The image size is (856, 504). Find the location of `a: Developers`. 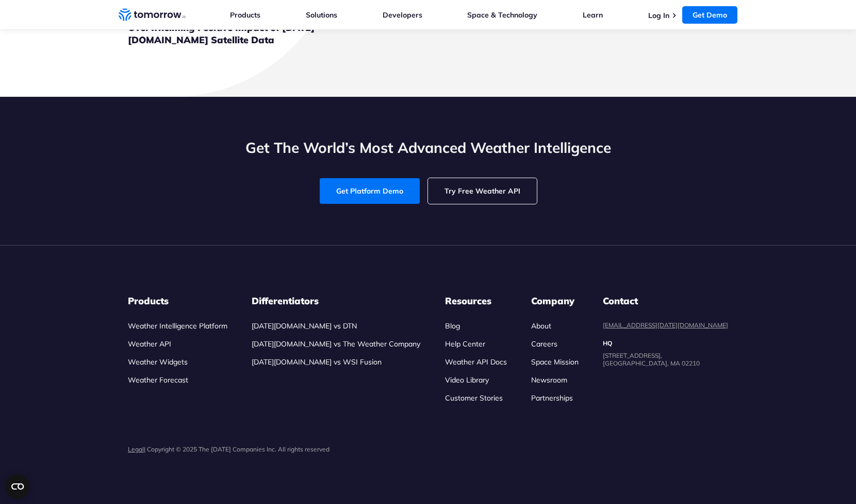

a: Developers is located at coordinates (402, 15).